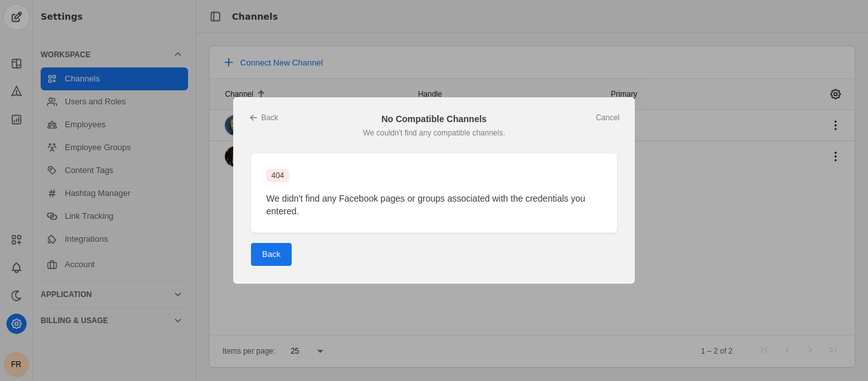 This screenshot has height=381, width=868. I want to click on span: Back, so click(272, 255).